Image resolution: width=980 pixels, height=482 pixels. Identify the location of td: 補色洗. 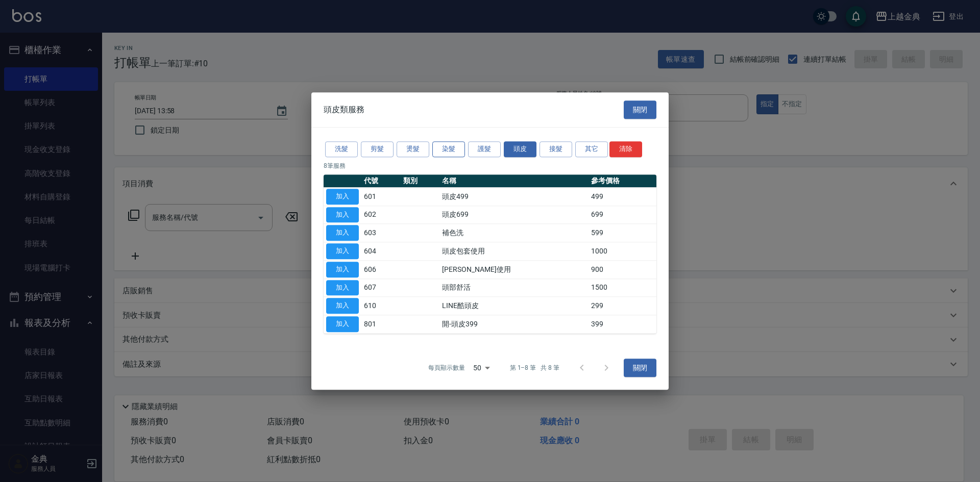
(514, 233).